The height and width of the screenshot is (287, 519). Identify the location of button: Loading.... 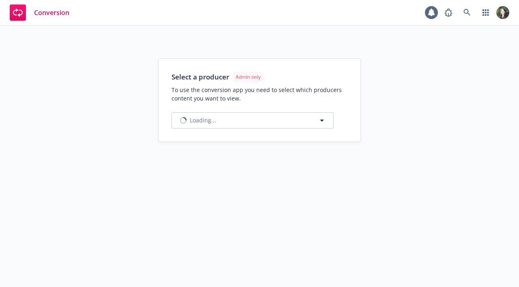
(253, 120).